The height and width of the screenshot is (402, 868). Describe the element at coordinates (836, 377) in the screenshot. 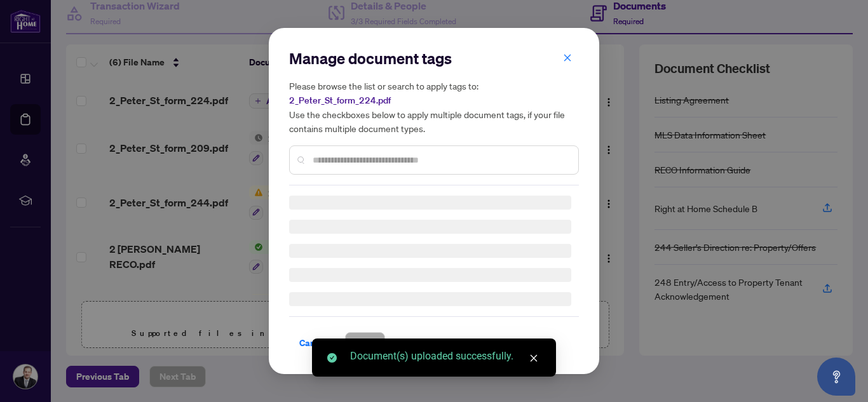

I see `button: Open asap` at that location.